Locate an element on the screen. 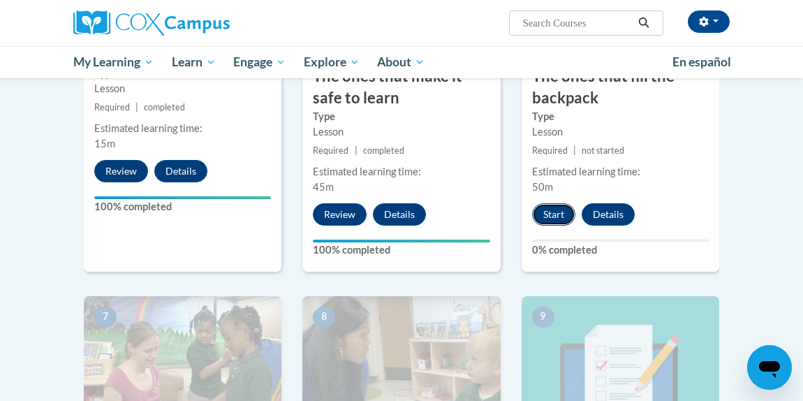  a: About is located at coordinates (401, 62).